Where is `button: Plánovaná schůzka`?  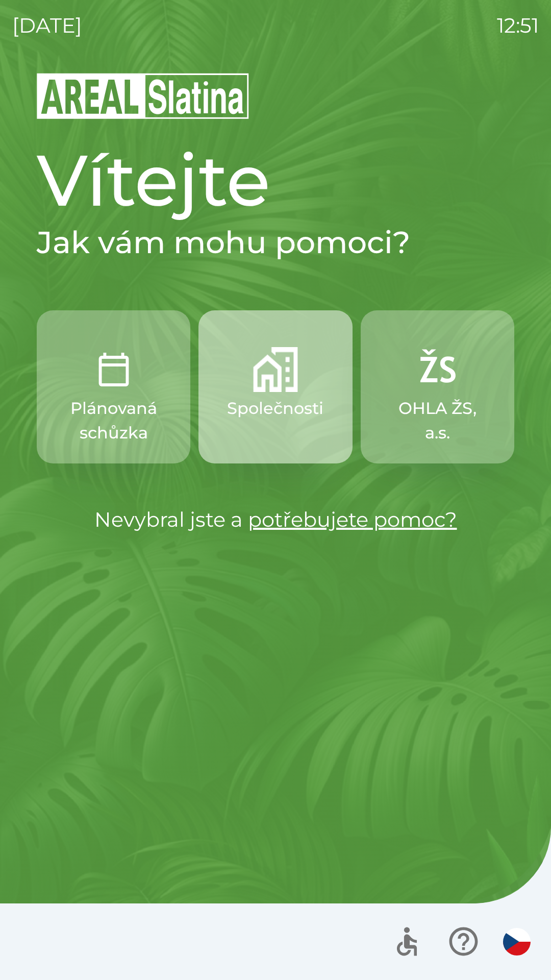 button: Plánovaná schůzka is located at coordinates (113, 387).